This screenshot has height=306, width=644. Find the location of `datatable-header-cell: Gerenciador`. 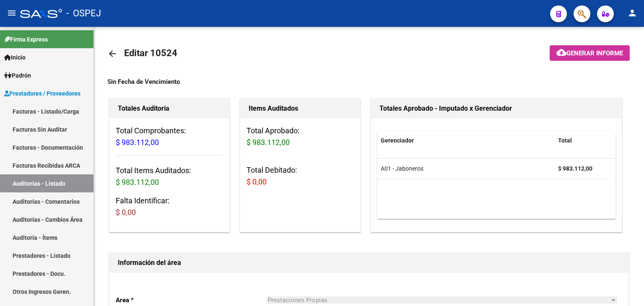

datatable-header-cell: Gerenciador is located at coordinates (466, 140).